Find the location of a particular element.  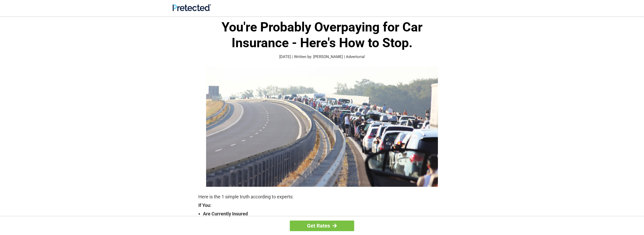

a: Site Logo is located at coordinates (192, 10).